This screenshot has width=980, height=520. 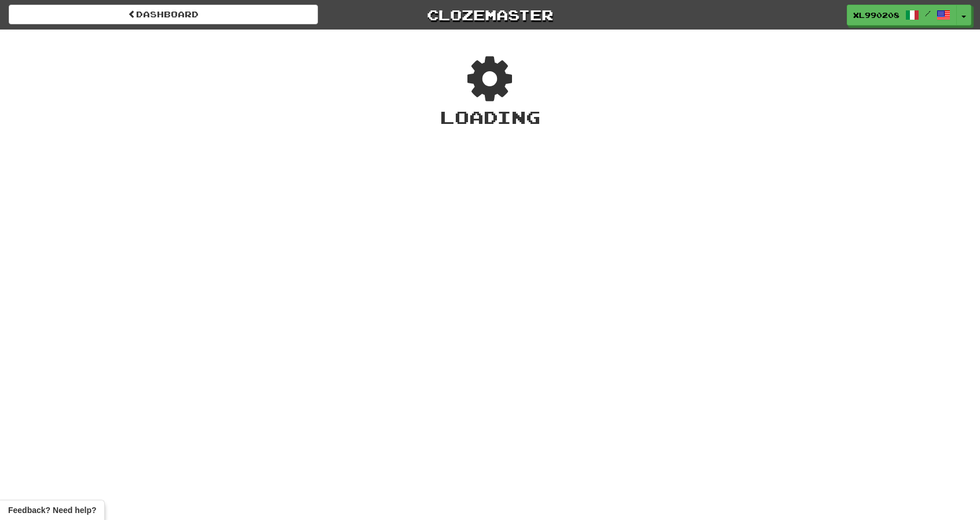 What do you see at coordinates (163, 14) in the screenshot?
I see `a: Dashboard` at bounding box center [163, 14].